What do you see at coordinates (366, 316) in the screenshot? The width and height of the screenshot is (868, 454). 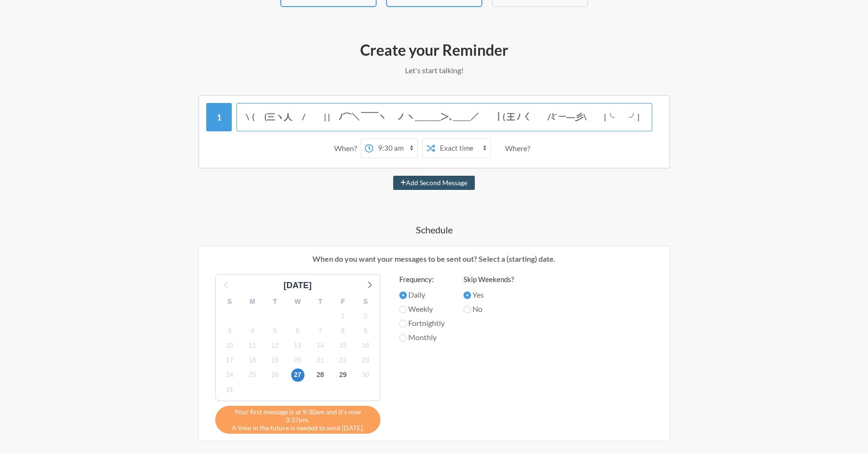 I see `span: Tuesday, September 2, 2025` at bounding box center [366, 316].